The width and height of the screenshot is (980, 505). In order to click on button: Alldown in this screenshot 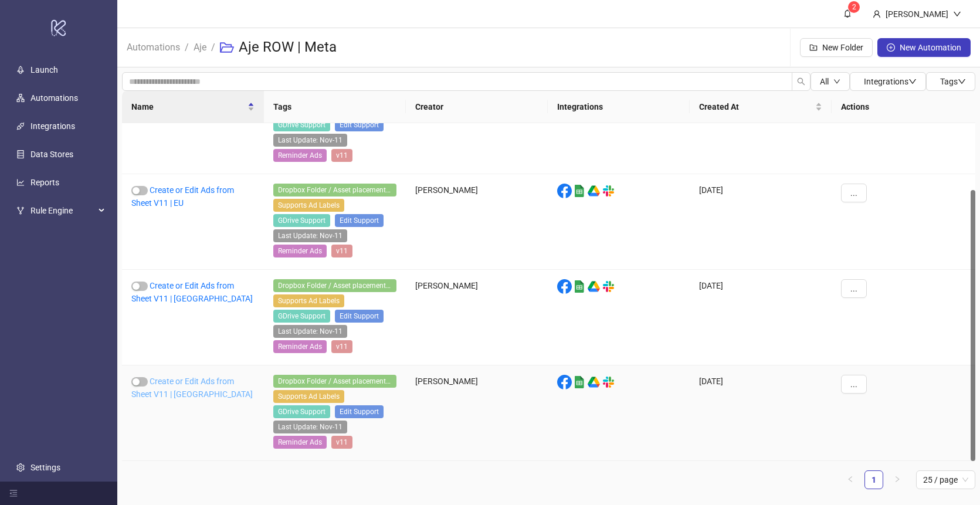, I will do `click(830, 82)`.